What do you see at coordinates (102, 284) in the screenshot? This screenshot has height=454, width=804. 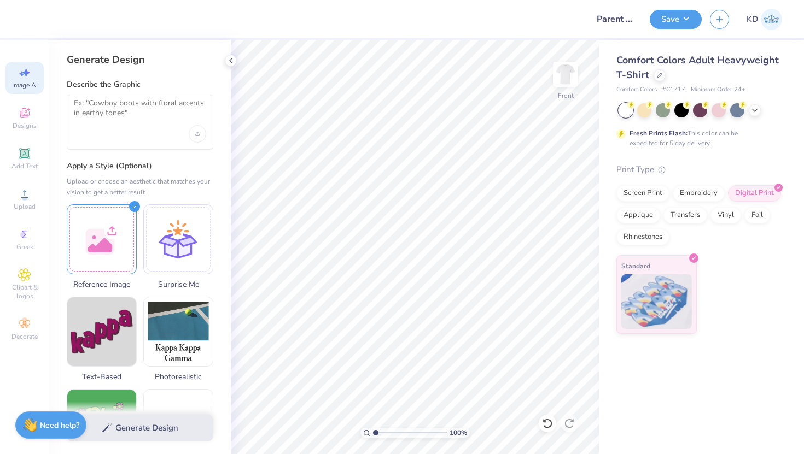 I see `span: Reference Image` at bounding box center [102, 284].